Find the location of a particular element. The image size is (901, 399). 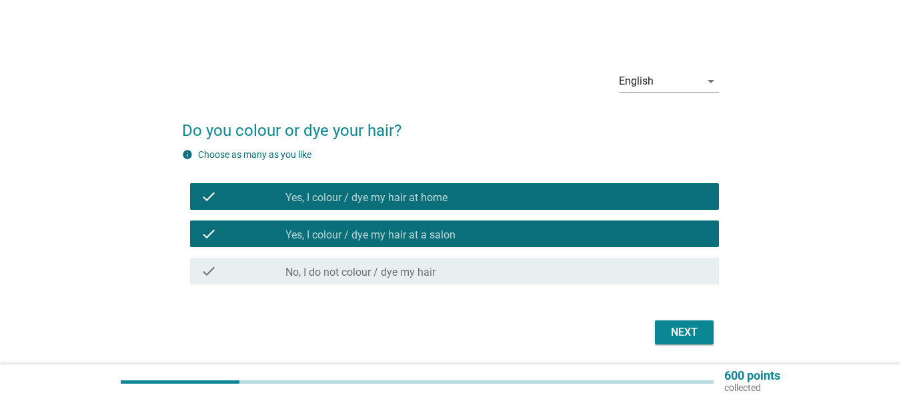

i: arrow_drop_down is located at coordinates (711, 81).